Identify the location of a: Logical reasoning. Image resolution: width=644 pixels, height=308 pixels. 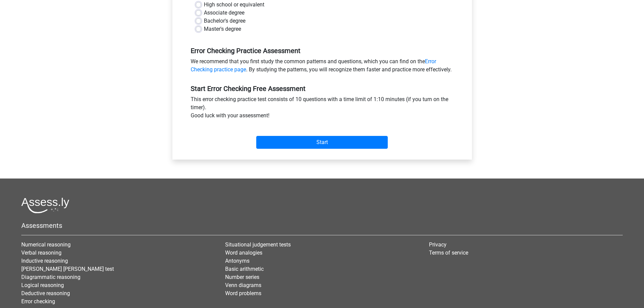
(43, 285).